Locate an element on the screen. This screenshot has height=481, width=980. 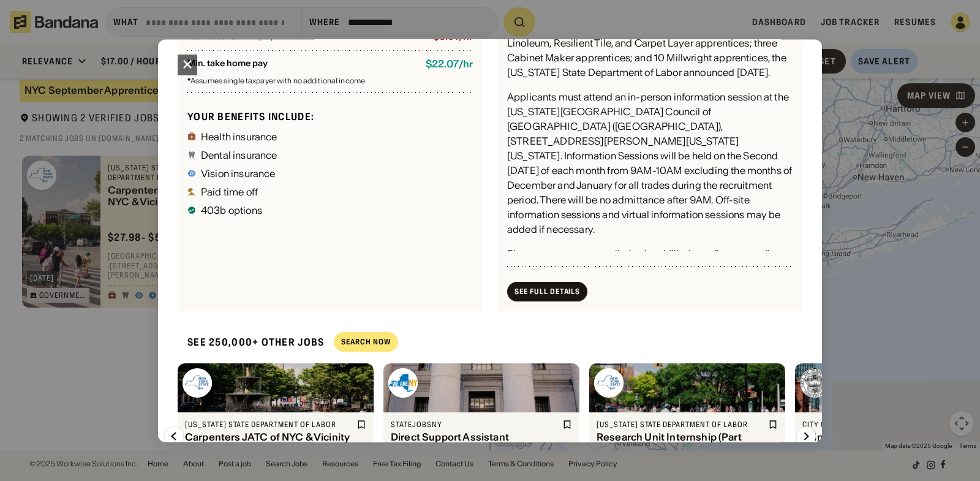
div: Min. take home pay is located at coordinates (301, 64).